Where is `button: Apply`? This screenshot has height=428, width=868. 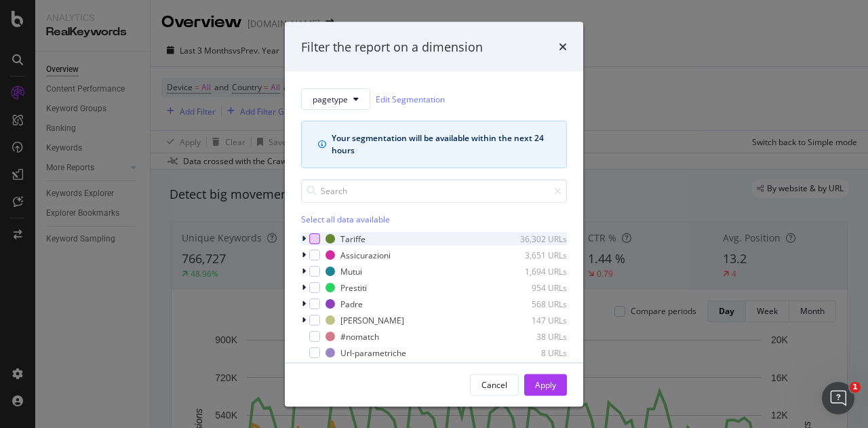 button: Apply is located at coordinates (545, 385).